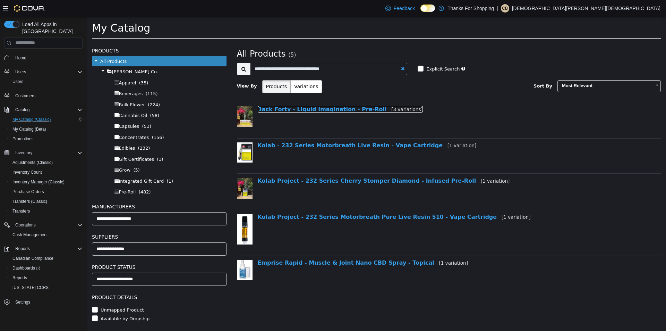 This screenshot has width=666, height=331. What do you see at coordinates (23, 139) in the screenshot?
I see `a: Promotions` at bounding box center [23, 139].